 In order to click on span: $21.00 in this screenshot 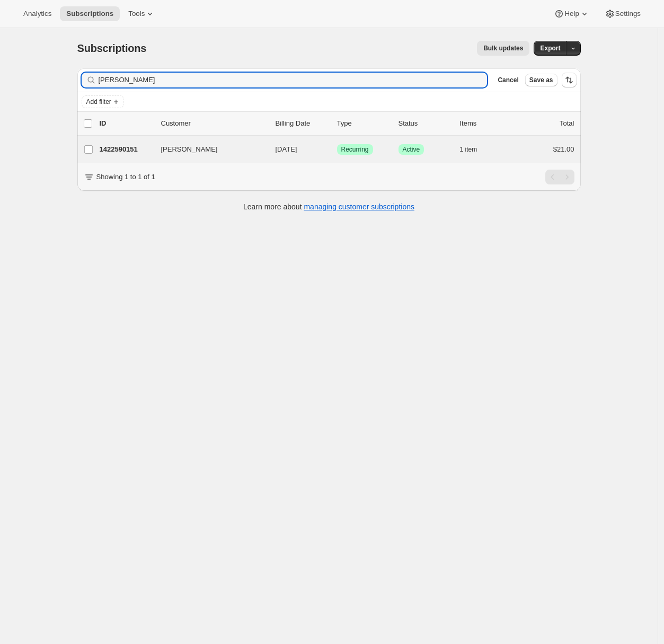, I will do `click(564, 149)`.